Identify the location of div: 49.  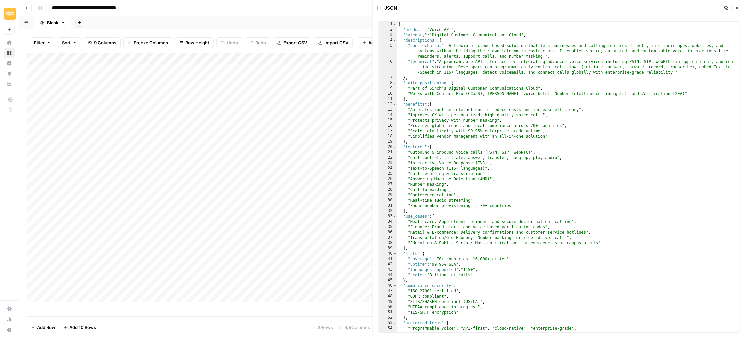
(388, 302).